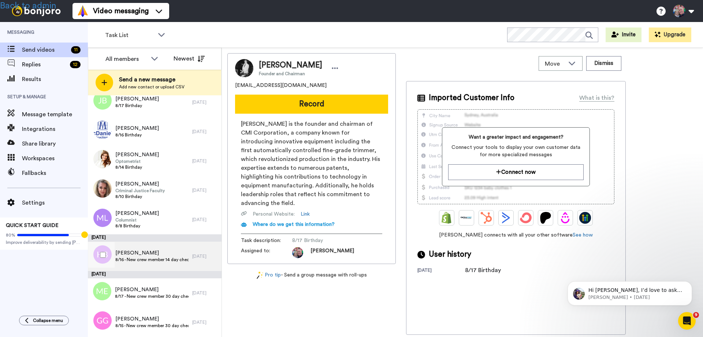 The image size is (703, 337). What do you see at coordinates (103, 218) in the screenshot?
I see `img: ml.png` at bounding box center [103, 218].